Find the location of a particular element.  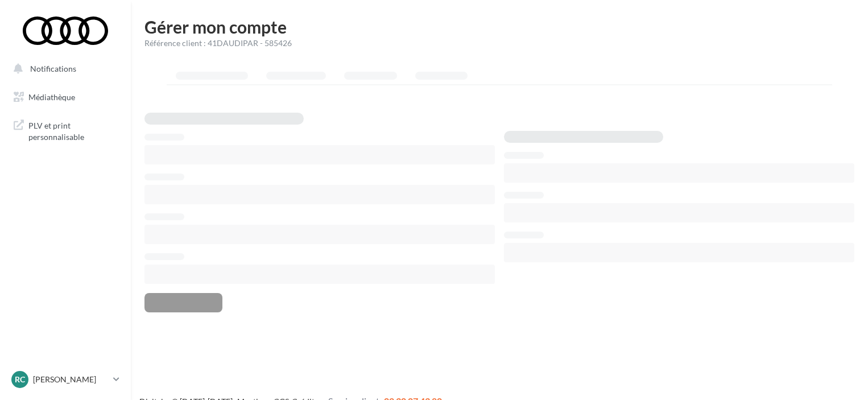

a: Médiathèque is located at coordinates (65, 98).